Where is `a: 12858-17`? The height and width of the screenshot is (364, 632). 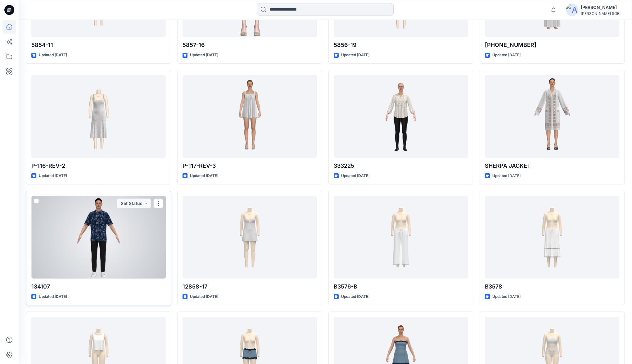
a: 12858-17 is located at coordinates (250, 237).